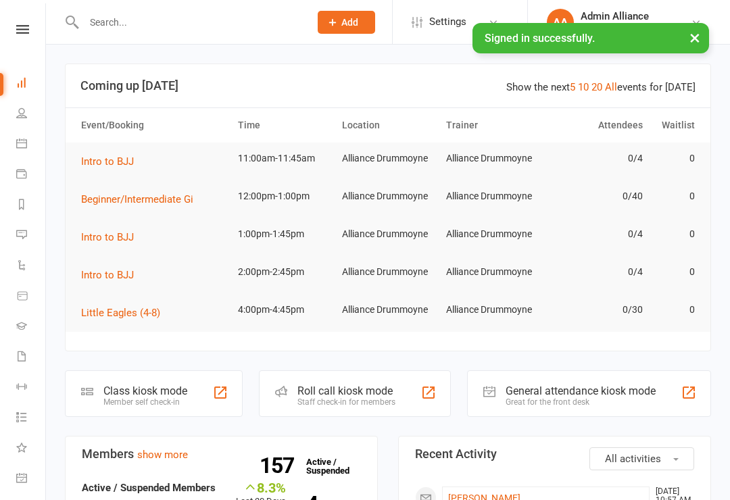 This screenshot has height=500, width=730. I want to click on strong: Active / Suspended Members, so click(149, 488).